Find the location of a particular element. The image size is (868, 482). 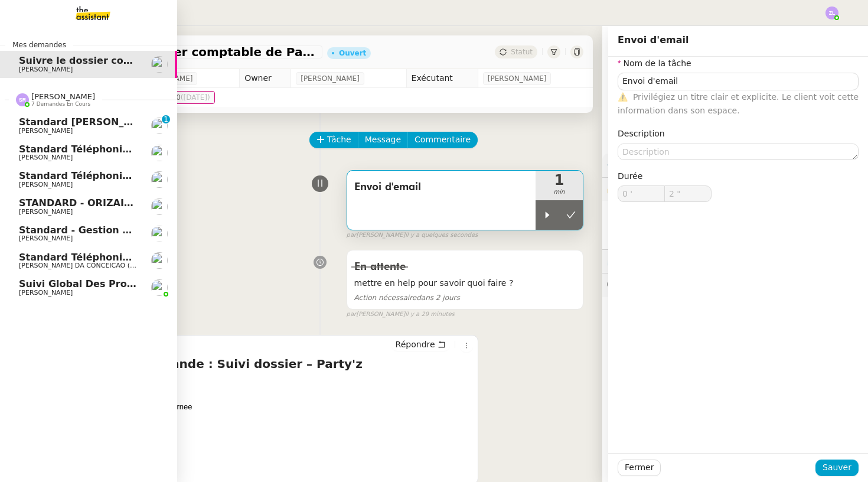

img: users%2FRcIDm4Xn1TPHYwgLThSv8RQYtaM2%2Favatar%2F95761f7a-40c3-4bb5-878d-fe785e6f95b2 is located at coordinates (160, 180).